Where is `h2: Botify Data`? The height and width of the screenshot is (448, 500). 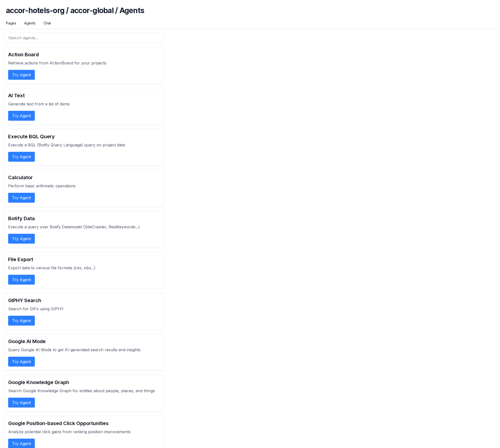 h2: Botify Data is located at coordinates (84, 218).